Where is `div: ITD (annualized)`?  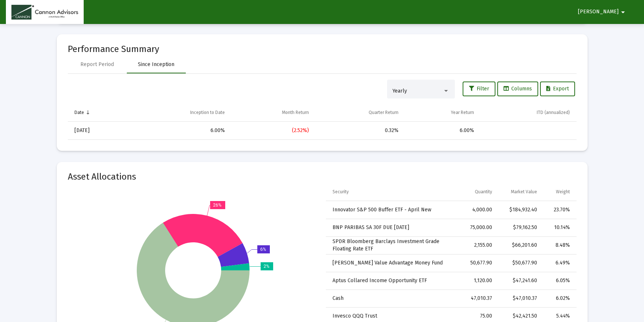 div: ITD (annualized) is located at coordinates (554, 113).